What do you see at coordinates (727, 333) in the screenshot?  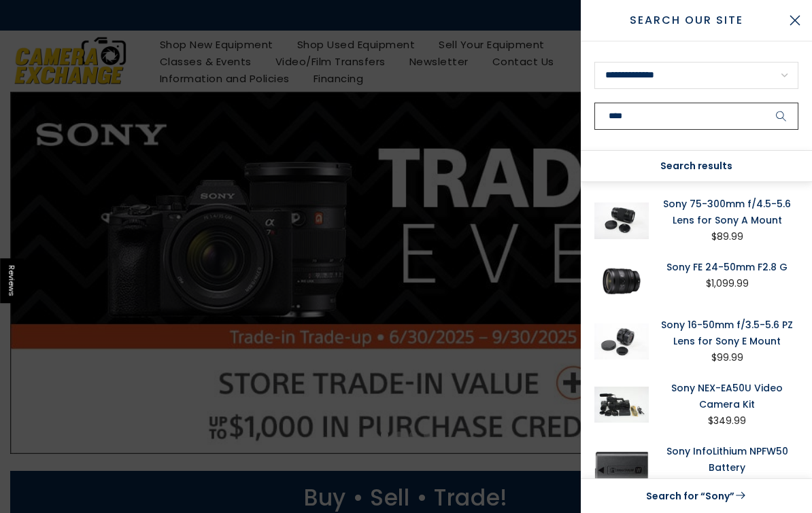 I see `a: Sony 16-50mm f/3.5-5.6 PZ Lens for Sony E Mount` at bounding box center [727, 333].